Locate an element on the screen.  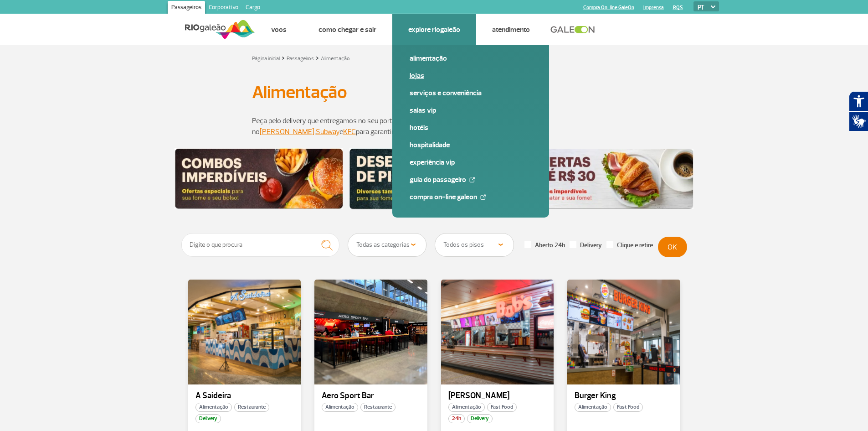
a: Lojas is located at coordinates (471, 76).